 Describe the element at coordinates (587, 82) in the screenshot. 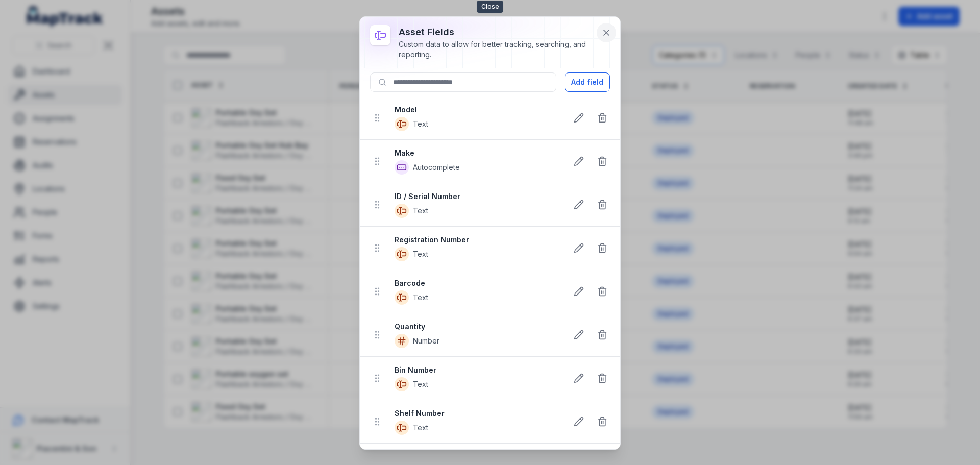

I see `button: Add field` at that location.